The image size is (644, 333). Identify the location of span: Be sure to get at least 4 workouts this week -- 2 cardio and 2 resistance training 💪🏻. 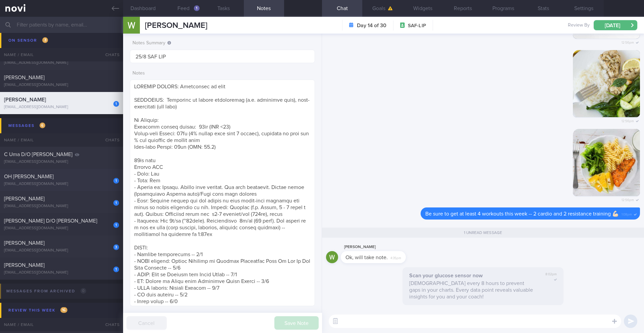
(522, 214).